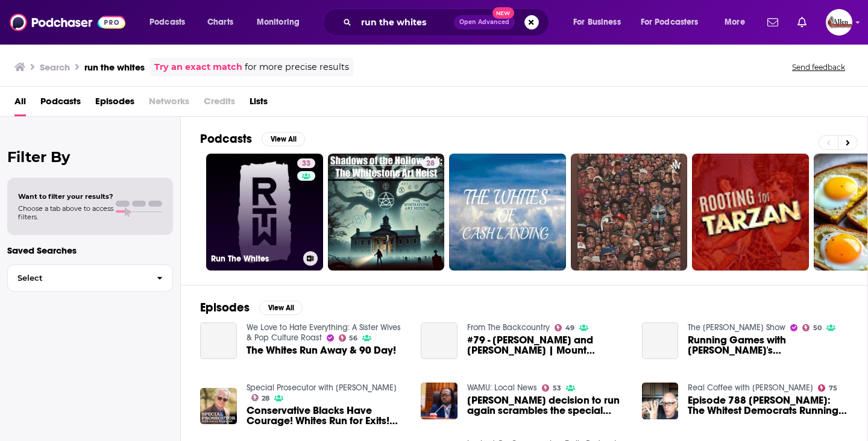 This screenshot has height=441, width=868. Describe the element at coordinates (65, 213) in the screenshot. I see `span: Choose a tab above to access filters.` at that location.